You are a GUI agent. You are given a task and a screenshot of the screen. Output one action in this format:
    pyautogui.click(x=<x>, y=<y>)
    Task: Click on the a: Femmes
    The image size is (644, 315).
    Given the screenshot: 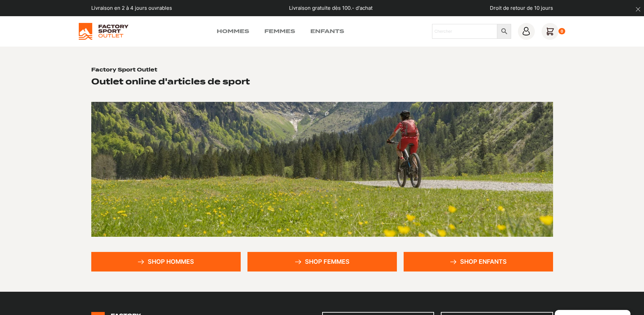 What is the action you would take?
    pyautogui.click(x=280, y=31)
    